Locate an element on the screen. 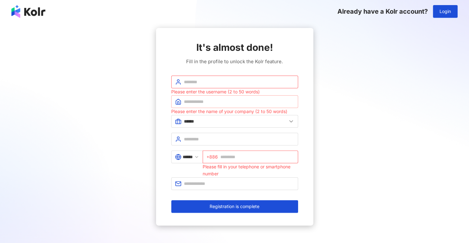 The height and width of the screenshot is (243, 469). div: Please enter the name of your company (2 to 50 words) is located at coordinates (235, 111).